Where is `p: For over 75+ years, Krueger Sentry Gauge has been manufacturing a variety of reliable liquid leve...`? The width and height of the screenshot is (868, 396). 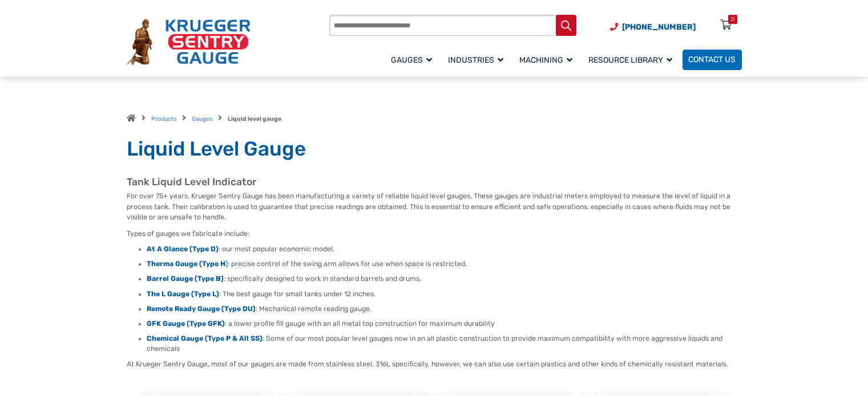
p: For over 75+ years, Krueger Sentry Gauge has been manufacturing a variety of reliable liquid leve... is located at coordinates (434, 206).